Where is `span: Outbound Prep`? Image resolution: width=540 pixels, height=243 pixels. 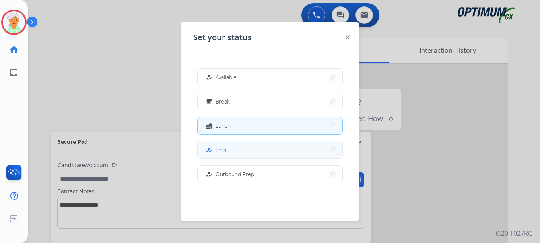 span: Outbound Prep is located at coordinates (235, 174).